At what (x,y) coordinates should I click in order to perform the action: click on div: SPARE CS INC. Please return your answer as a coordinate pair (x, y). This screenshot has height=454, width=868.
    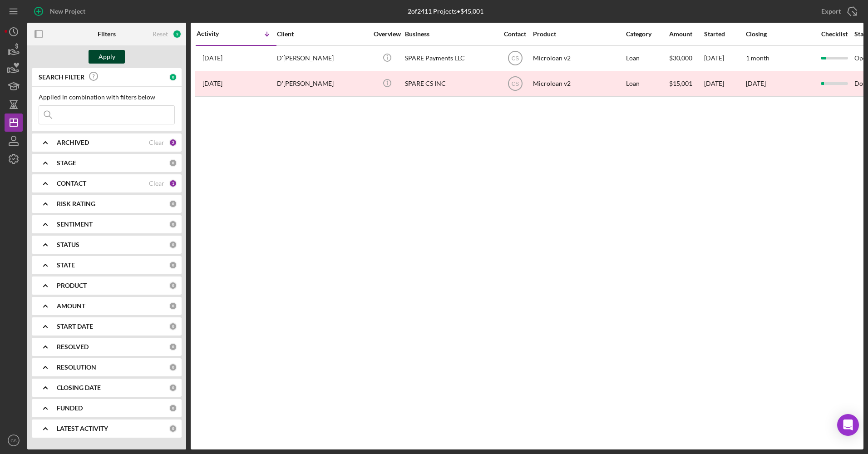
    Looking at the image, I should click on (450, 83).